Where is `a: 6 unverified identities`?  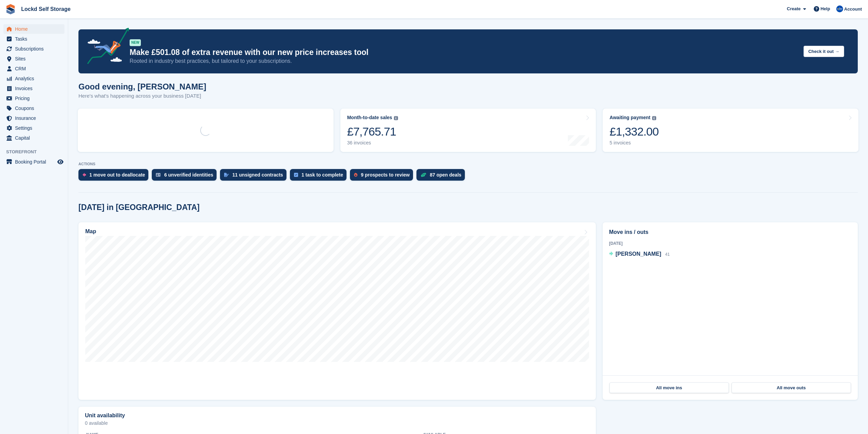
a: 6 unverified identities is located at coordinates (186, 177).